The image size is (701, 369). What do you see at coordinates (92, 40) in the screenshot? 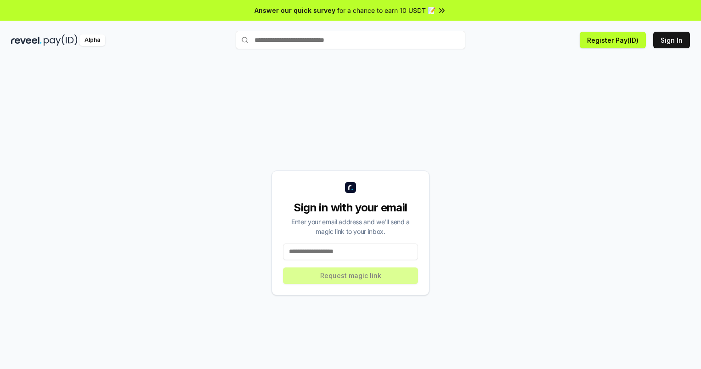
I see `div: Alpha` at bounding box center [92, 40].